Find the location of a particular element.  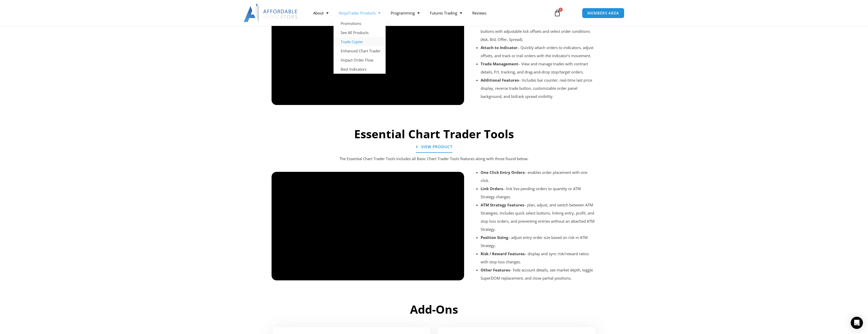

a: About is located at coordinates (321, 13).